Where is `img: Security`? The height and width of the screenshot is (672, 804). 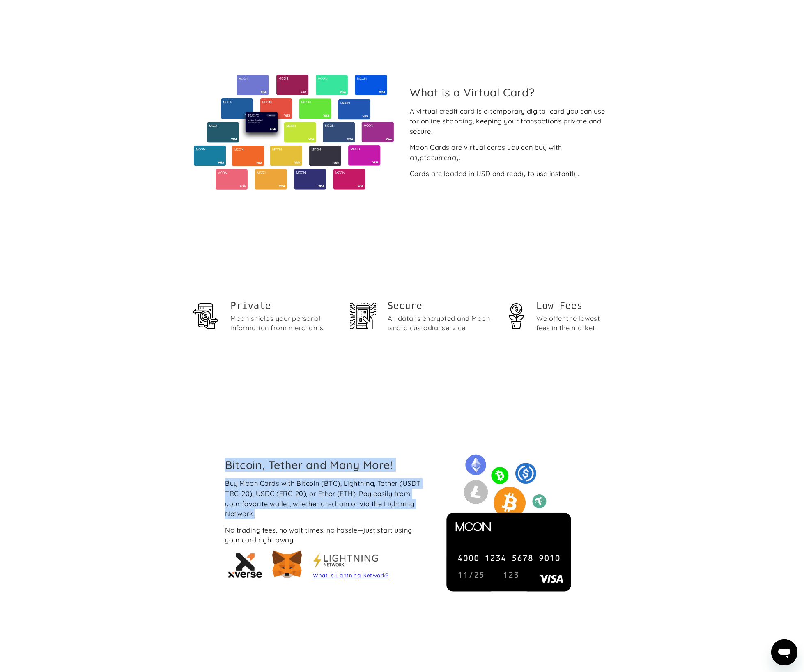 img: Security is located at coordinates (363, 316).